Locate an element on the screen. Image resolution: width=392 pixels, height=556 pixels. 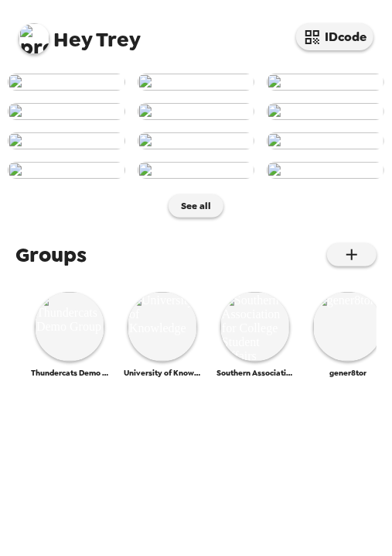
img: user-263472 is located at coordinates (66, 170).